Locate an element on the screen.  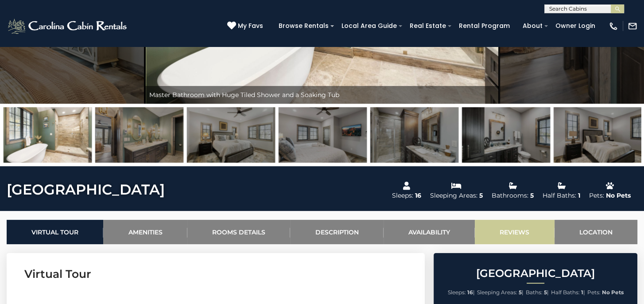
img: 166362714 is located at coordinates (414, 135).